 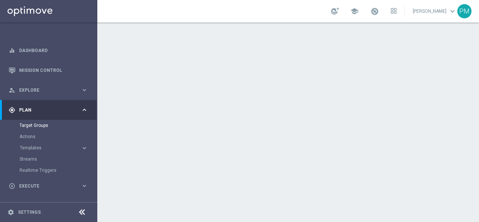 What do you see at coordinates (50, 110) in the screenshot?
I see `span: Plan` at bounding box center [50, 110].